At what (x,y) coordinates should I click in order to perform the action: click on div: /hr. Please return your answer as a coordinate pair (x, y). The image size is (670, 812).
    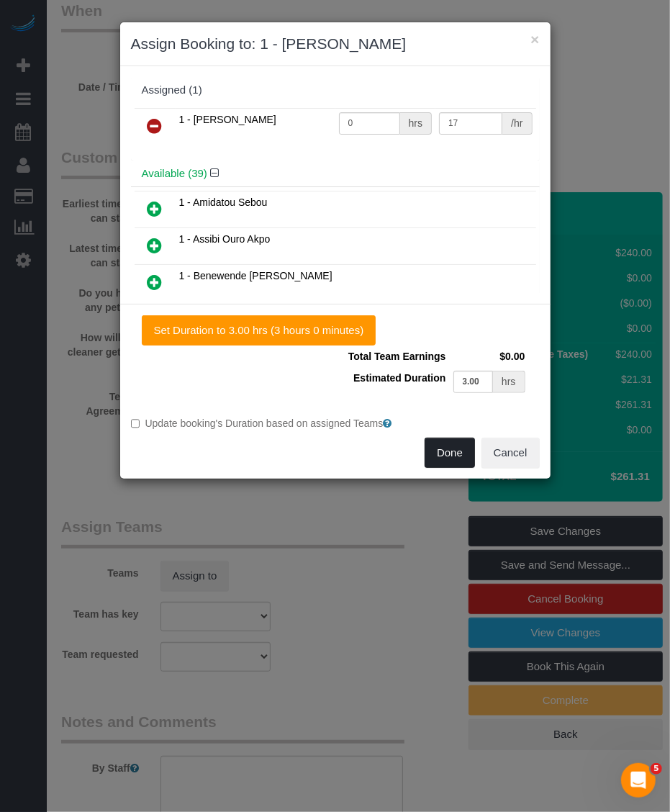
    Looking at the image, I should click on (517, 123).